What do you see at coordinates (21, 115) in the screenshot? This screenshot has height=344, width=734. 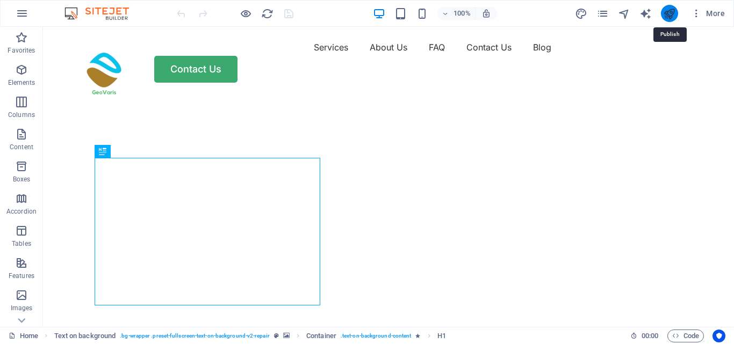 I see `p: Columns` at bounding box center [21, 115].